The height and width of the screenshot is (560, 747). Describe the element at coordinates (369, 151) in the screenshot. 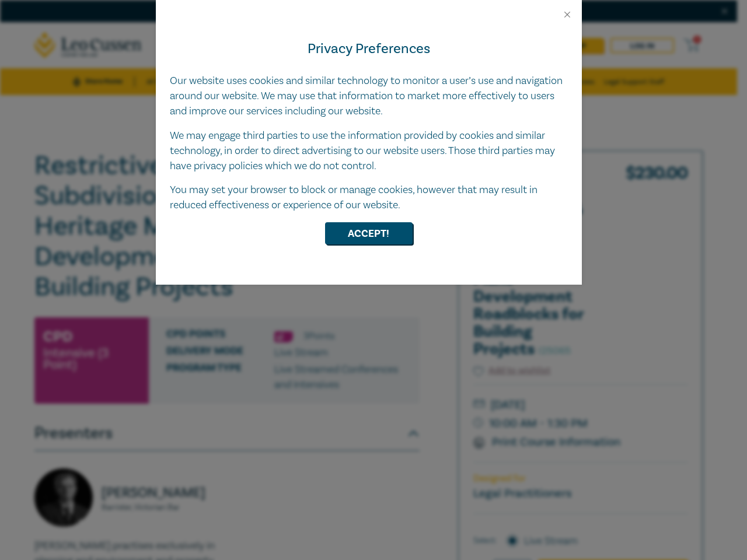

I see `p: We may engage third parties to use the information provided by cookies and similar technology, in...` at that location.